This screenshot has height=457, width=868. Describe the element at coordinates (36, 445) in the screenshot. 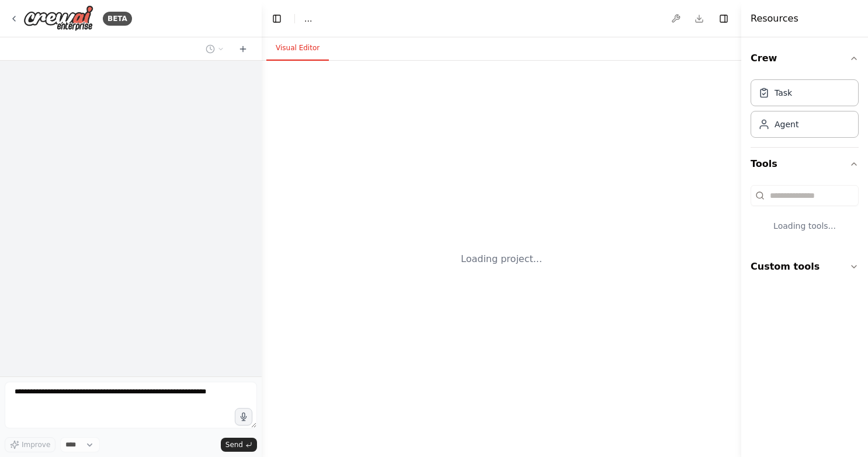

I see `span: Improve` at that location.